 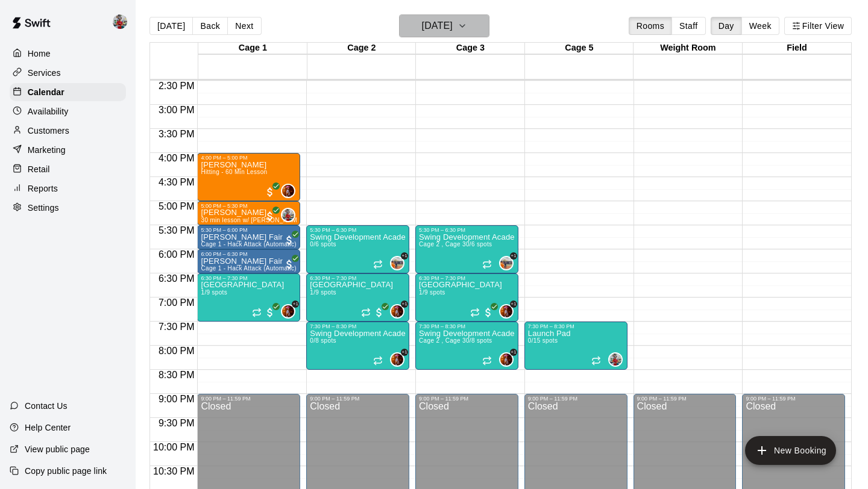 I want to click on p: Copy public page link, so click(x=66, y=471).